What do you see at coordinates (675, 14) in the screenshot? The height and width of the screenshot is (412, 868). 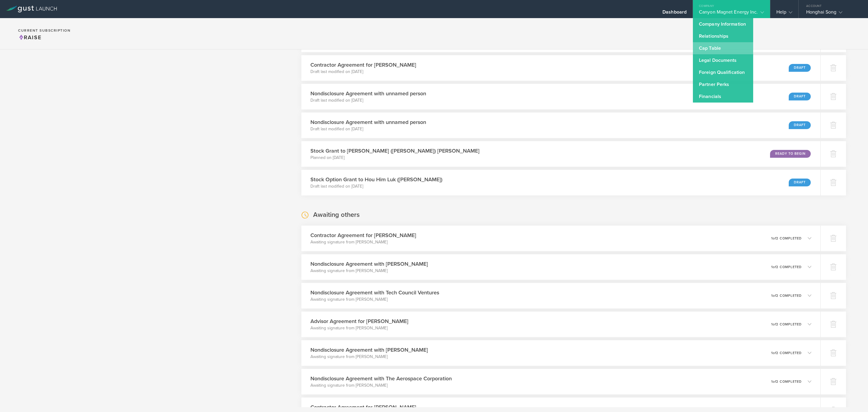 I see `div: Dashboard` at bounding box center [675, 14].